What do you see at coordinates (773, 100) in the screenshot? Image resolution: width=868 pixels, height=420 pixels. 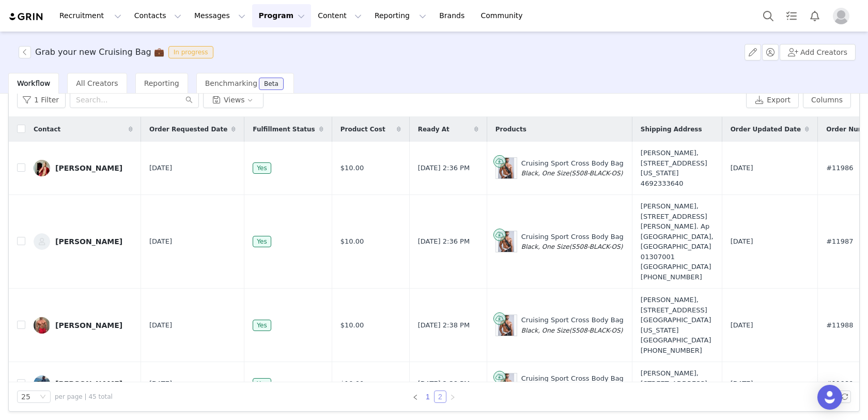 I see `button: Export` at bounding box center [773, 100].